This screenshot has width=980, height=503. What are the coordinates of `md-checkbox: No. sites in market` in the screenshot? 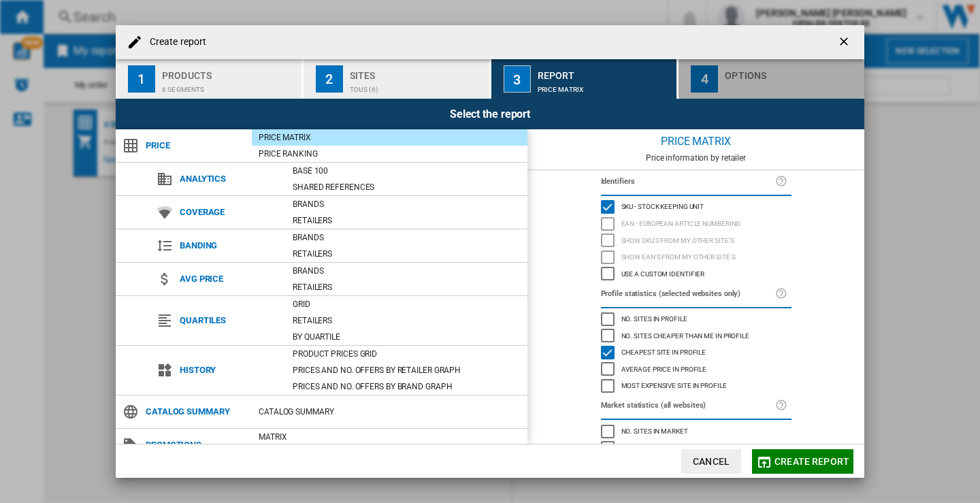 It's located at (696, 431).